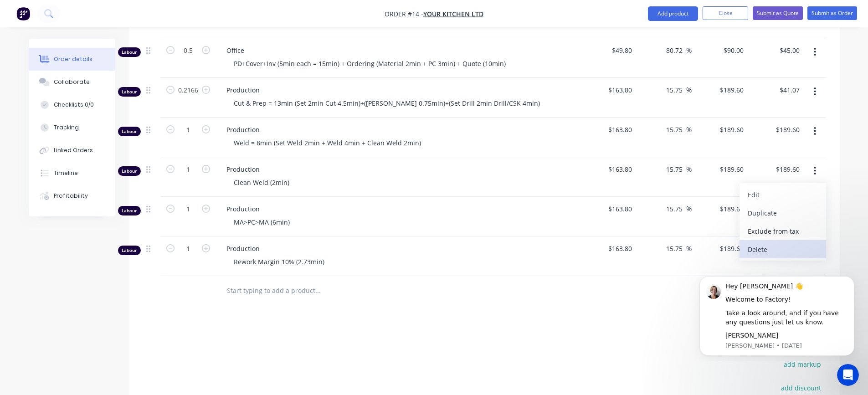 The image size is (868, 395). What do you see at coordinates (783, 213) in the screenshot?
I see `button: Duplicate` at bounding box center [783, 213].